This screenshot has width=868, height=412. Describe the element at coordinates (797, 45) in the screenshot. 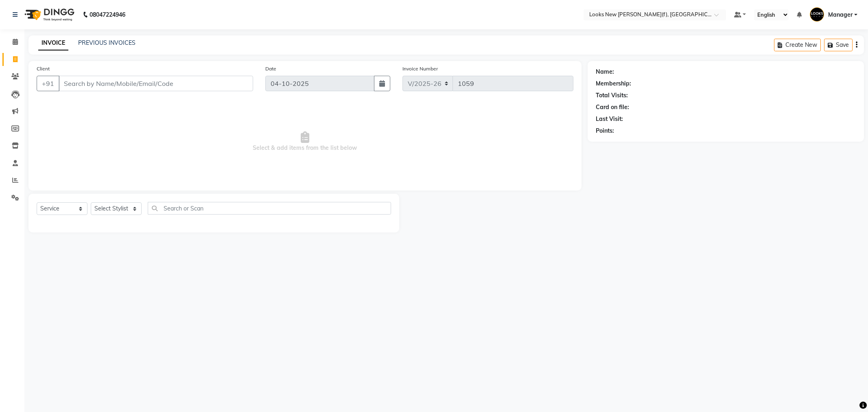

I see `button: Create New` at that location.